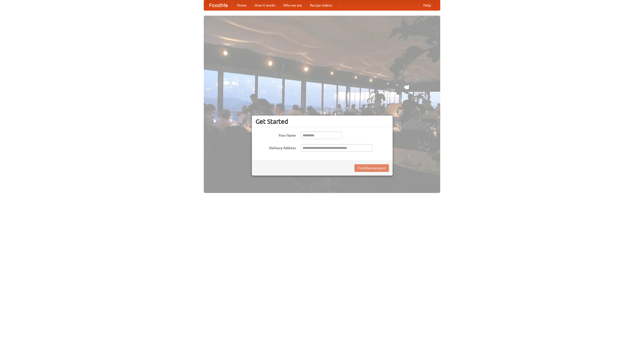  I want to click on button: Find Restaurants!, so click(372, 168).